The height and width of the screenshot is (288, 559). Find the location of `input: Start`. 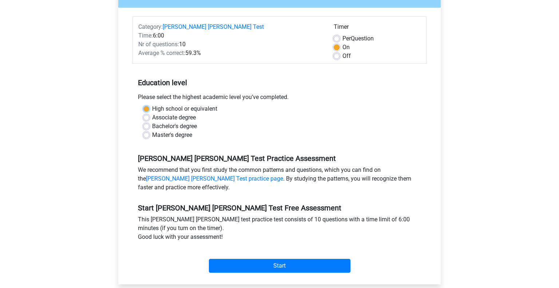

input: Start is located at coordinates (279, 266).